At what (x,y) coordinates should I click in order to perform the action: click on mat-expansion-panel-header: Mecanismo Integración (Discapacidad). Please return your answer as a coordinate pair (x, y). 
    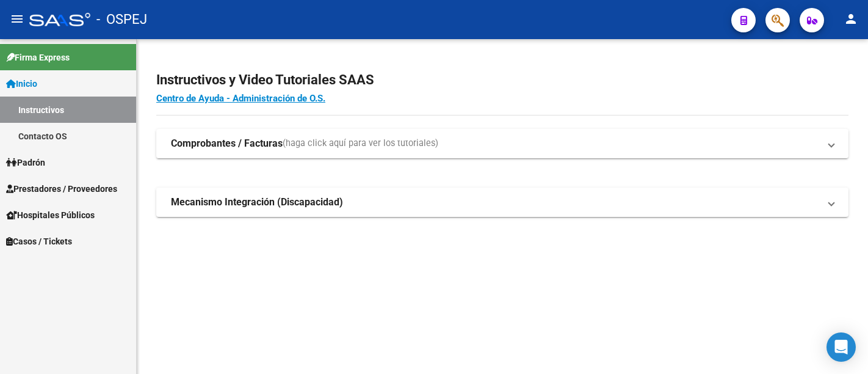
    Looking at the image, I should click on (502, 202).